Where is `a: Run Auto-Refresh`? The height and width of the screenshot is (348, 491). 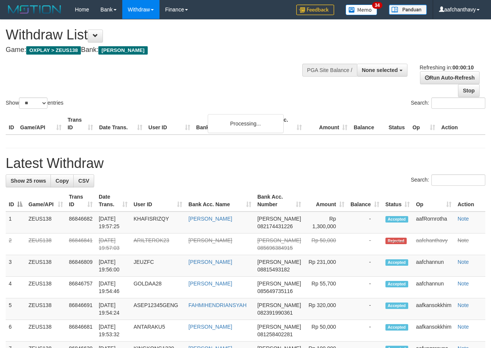
a: Run Auto-Refresh is located at coordinates (449, 78).